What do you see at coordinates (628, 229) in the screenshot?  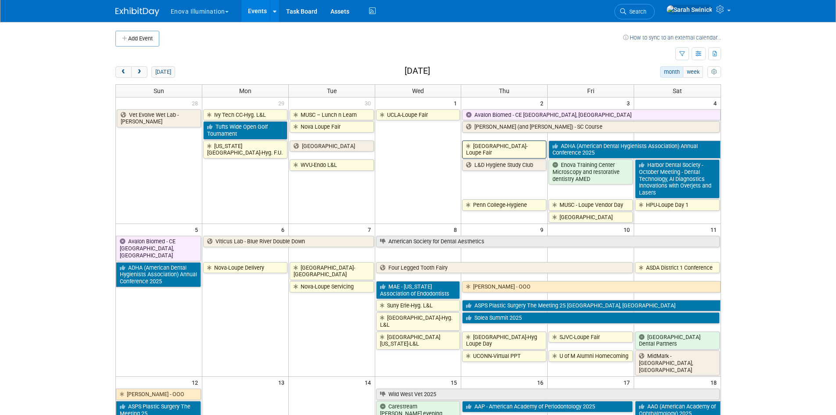 I see `span: 10` at bounding box center [628, 229].